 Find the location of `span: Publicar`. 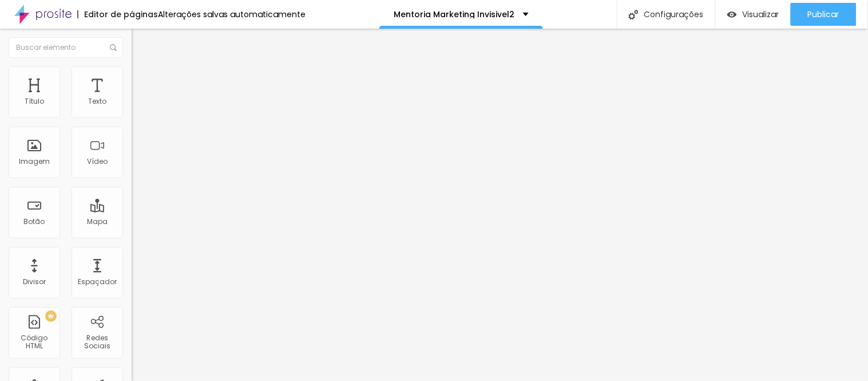

span: Publicar is located at coordinates (823, 14).